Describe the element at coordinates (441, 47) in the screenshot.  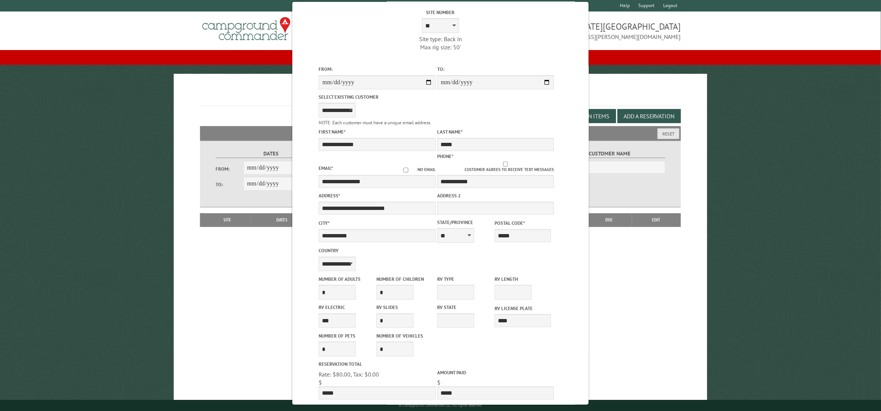
I see `div: Max rig size: 50'` at that location.